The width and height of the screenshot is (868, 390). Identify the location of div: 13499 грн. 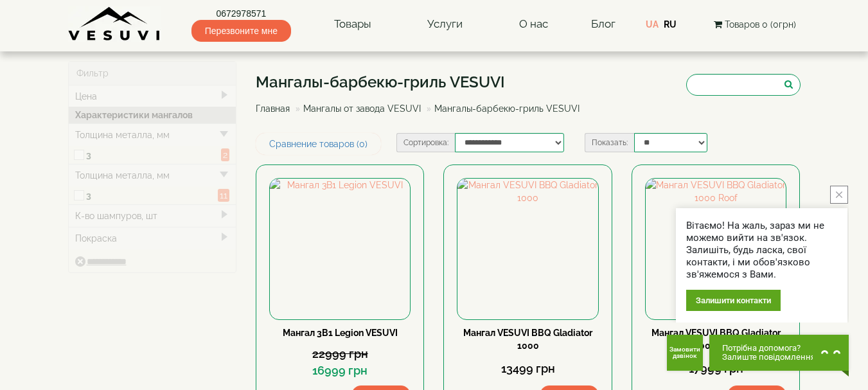
(527, 369).